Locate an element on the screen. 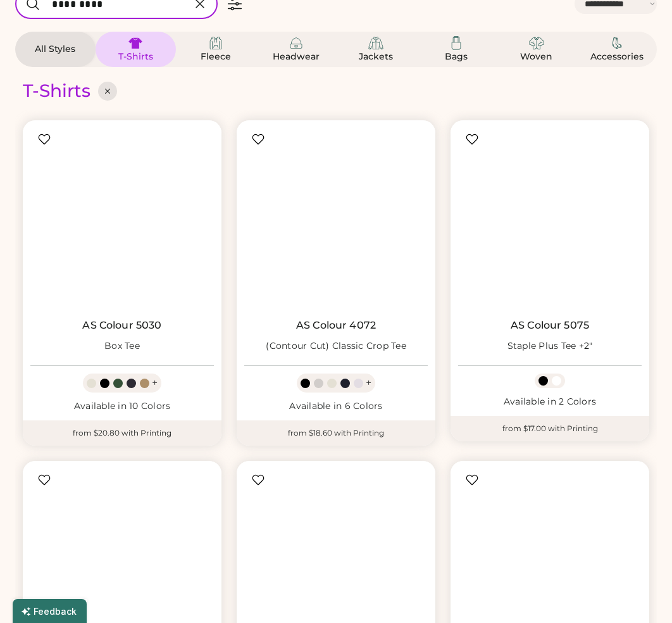  img: Fleece Icon is located at coordinates (216, 43).